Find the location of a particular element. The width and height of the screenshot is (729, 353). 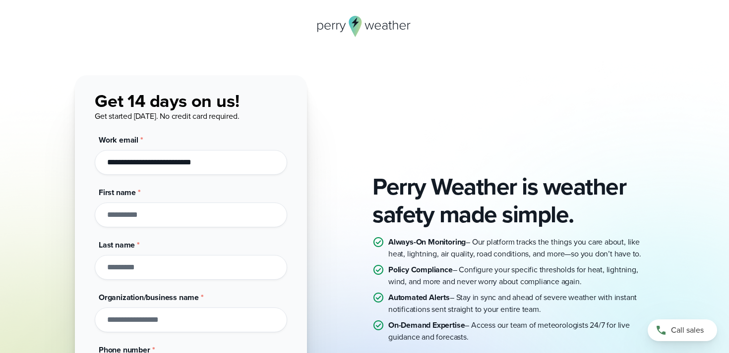

span: Last name is located at coordinates (116, 245).